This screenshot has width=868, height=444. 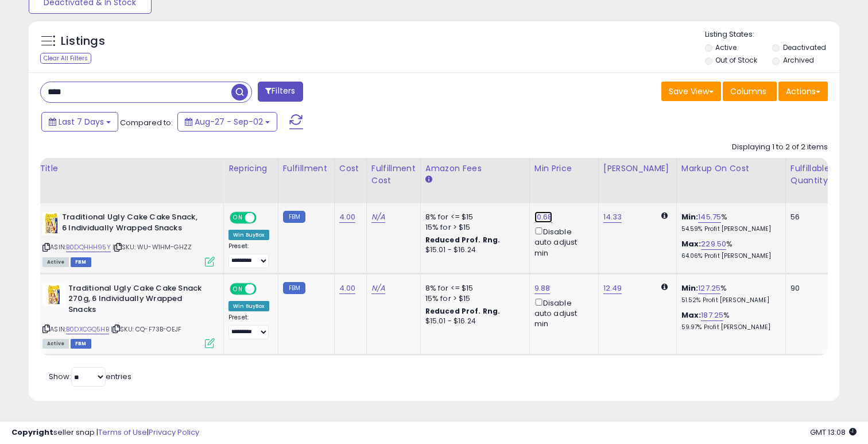 What do you see at coordinates (808, 218) in the screenshot?
I see `div: 56` at bounding box center [808, 218].